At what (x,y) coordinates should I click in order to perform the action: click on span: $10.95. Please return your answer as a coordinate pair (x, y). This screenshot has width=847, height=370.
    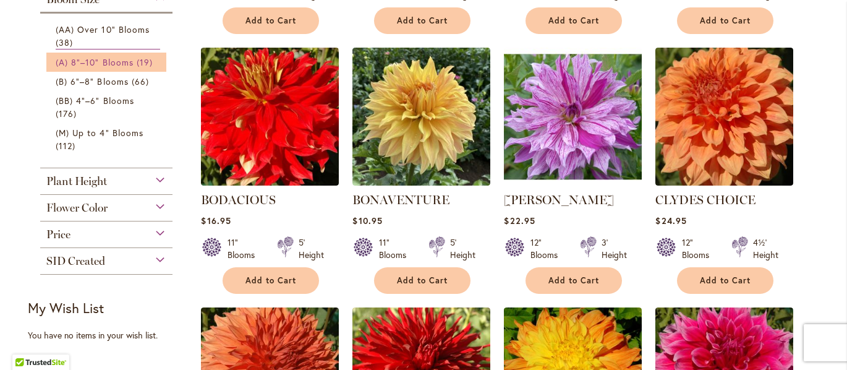
    Looking at the image, I should click on (367, 220).